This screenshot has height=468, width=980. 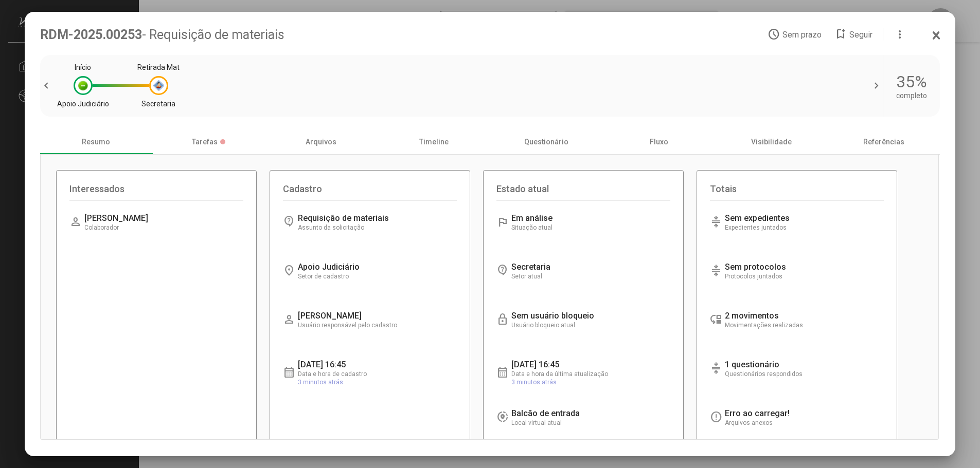 What do you see at coordinates (321, 142) in the screenshot?
I see `div: Arquivos` at bounding box center [321, 142].